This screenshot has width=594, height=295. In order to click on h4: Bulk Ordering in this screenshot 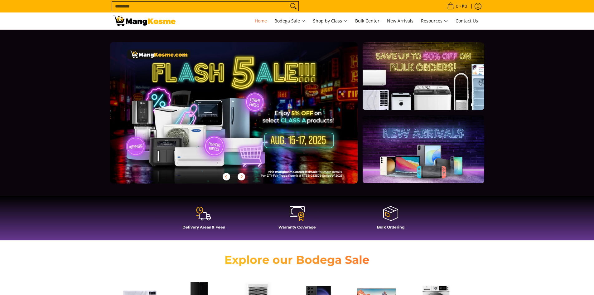, I will do `click(391, 227)`.